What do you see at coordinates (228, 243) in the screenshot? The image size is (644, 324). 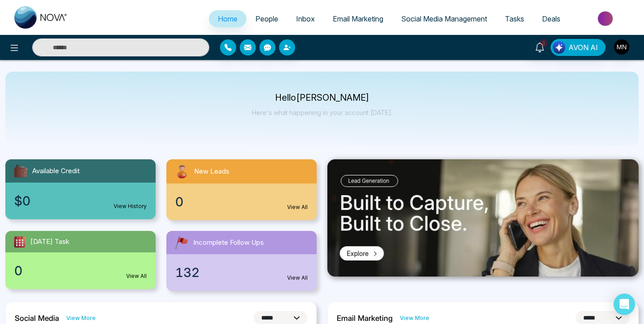 I see `span: Incomplete Follow Ups` at bounding box center [228, 243].